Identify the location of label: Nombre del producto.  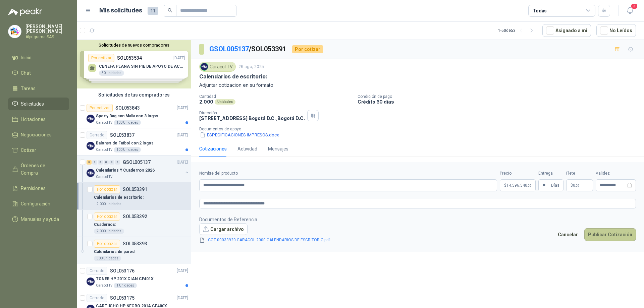
(348, 173).